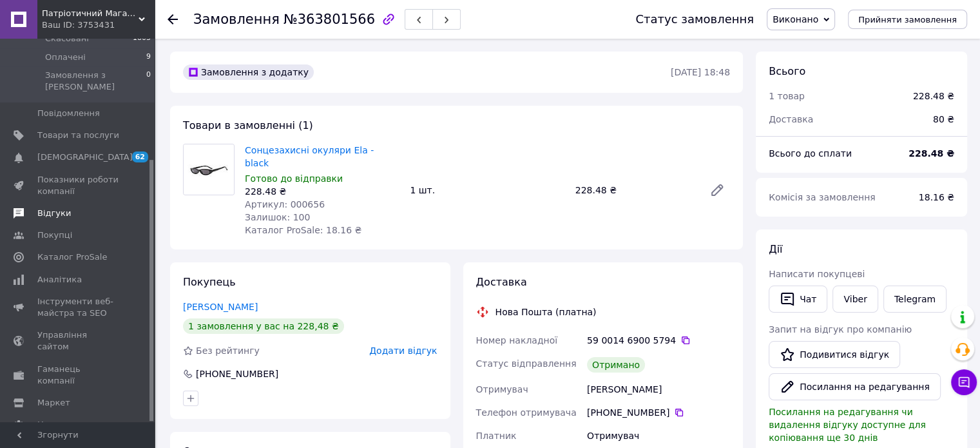  Describe the element at coordinates (847, 425) in the screenshot. I see `span: Посилання на редагування чи видалення відгуку доступне для копіювання ще 30 днів` at that location.